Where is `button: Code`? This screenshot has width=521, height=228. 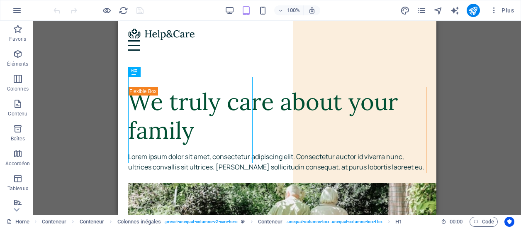
button: Code is located at coordinates (484, 221).